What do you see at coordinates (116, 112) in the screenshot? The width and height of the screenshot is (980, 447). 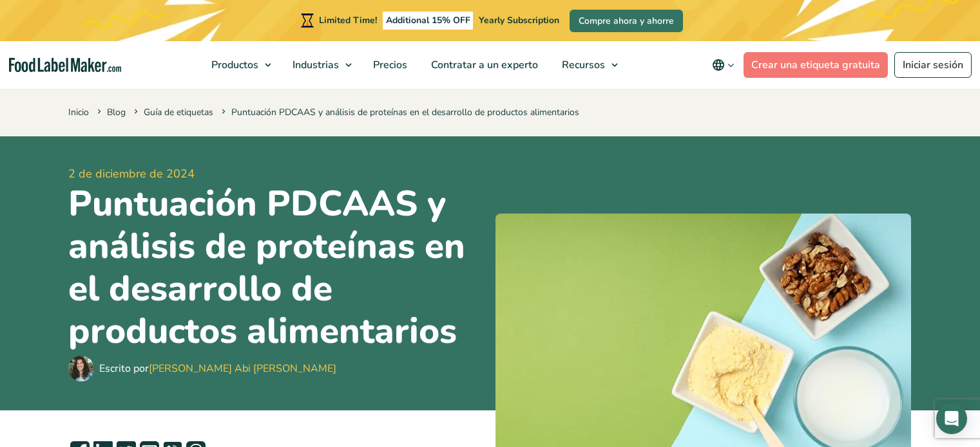 I see `a: Blog` at bounding box center [116, 112].